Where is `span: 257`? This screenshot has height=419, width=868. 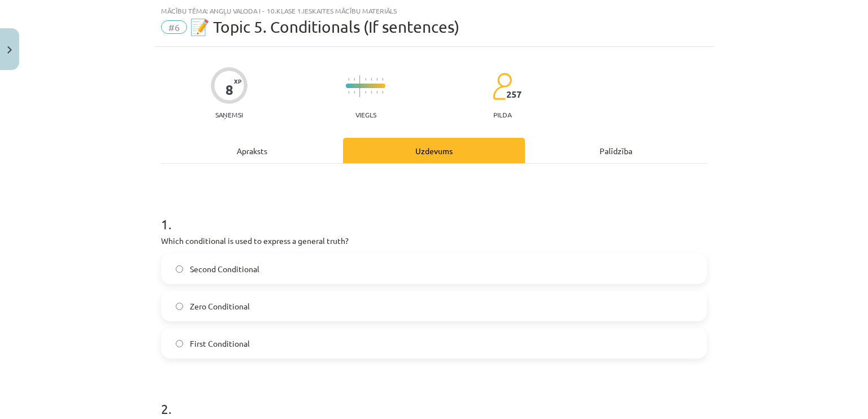
span: 257 is located at coordinates (514, 95).